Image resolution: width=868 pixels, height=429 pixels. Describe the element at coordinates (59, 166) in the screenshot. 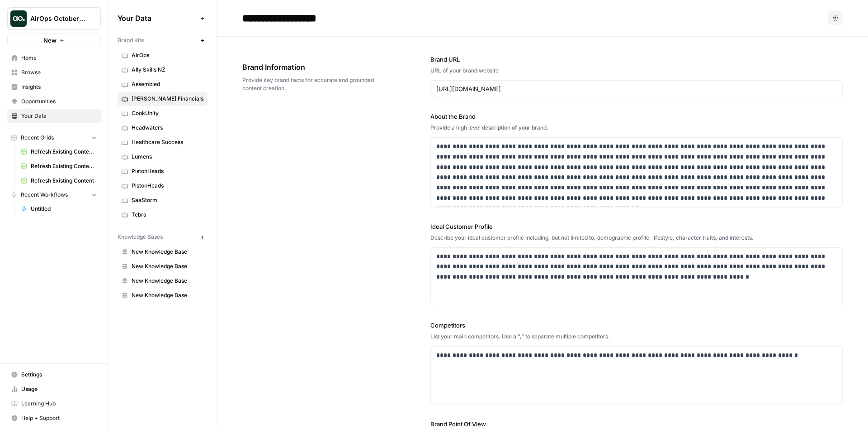

I see `a: Refresh Existing Content (2)` at that location.